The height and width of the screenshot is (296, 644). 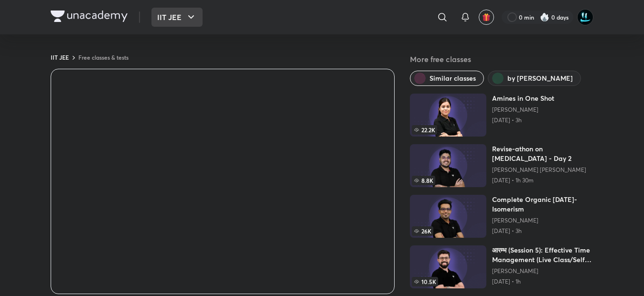 What do you see at coordinates (540, 78) in the screenshot?
I see `span: by Sakshi Ganotra` at bounding box center [540, 78].